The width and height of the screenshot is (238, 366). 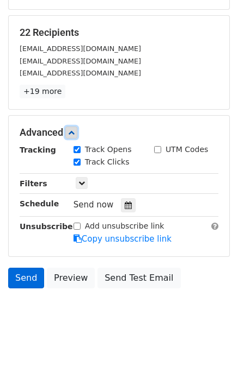 I want to click on label: UTM Codes, so click(x=186, y=150).